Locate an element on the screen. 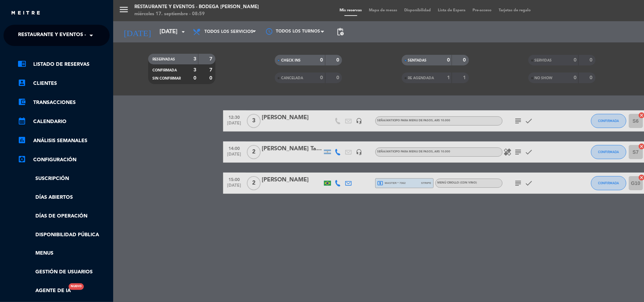 This screenshot has height=302, width=644. div: Nuevo is located at coordinates (76, 287).